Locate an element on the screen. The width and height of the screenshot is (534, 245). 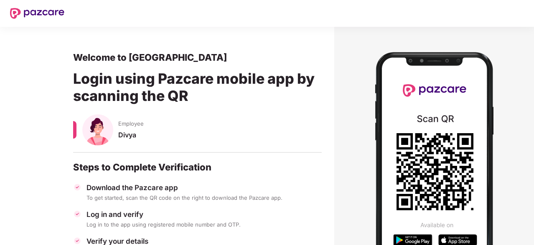
div: Login using Pazcare mobile app by scanning the QR is located at coordinates (197, 89).